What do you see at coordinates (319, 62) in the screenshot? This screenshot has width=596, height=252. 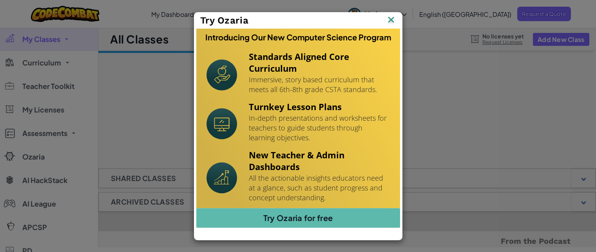 I see `h4: Standards Aligned Core Curriculum` at bounding box center [319, 62].